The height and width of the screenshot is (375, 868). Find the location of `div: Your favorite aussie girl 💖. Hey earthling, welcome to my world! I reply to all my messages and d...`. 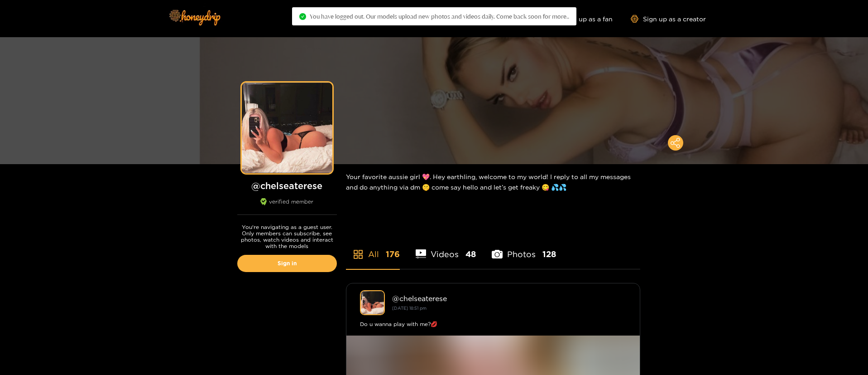

div: Your favorite aussie girl 💖. Hey earthling, welcome to my world! I reply to all my messages and d... is located at coordinates (493, 182).